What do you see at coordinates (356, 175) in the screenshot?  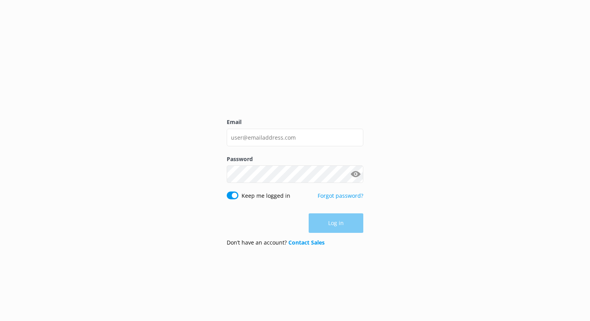 I see `button: Show password` at bounding box center [356, 175].